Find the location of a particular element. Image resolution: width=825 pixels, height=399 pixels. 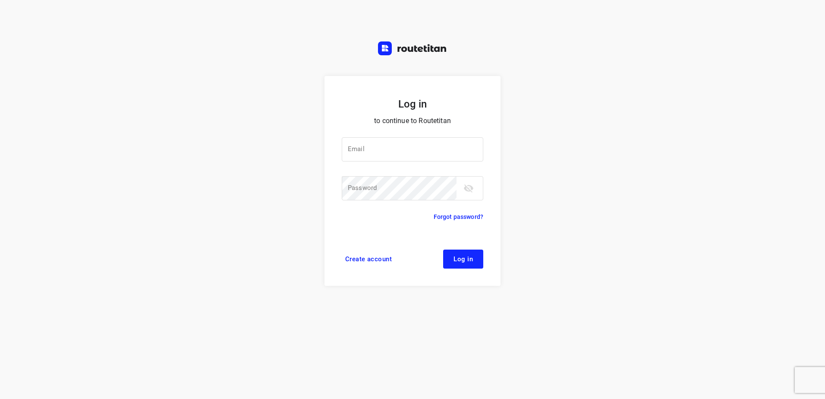

span: Log in is located at coordinates (463, 259).